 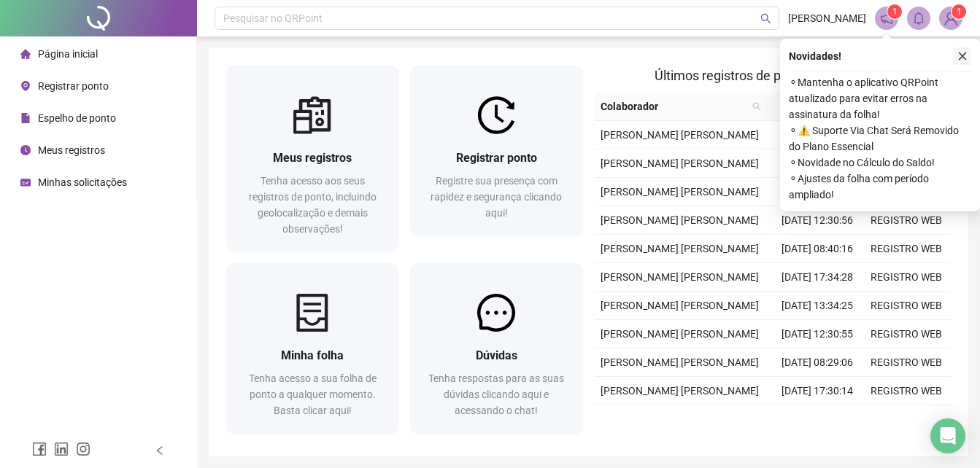 I want to click on span: Novidades !, so click(x=815, y=56).